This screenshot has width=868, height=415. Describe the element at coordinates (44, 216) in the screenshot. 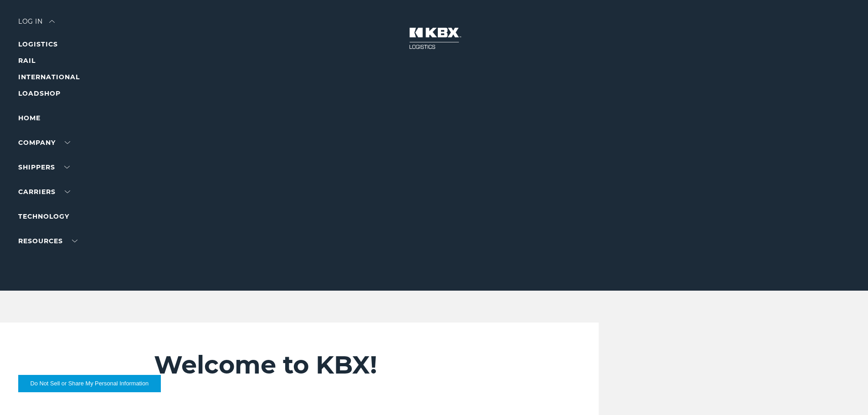

I see `a: Technology` at that location.